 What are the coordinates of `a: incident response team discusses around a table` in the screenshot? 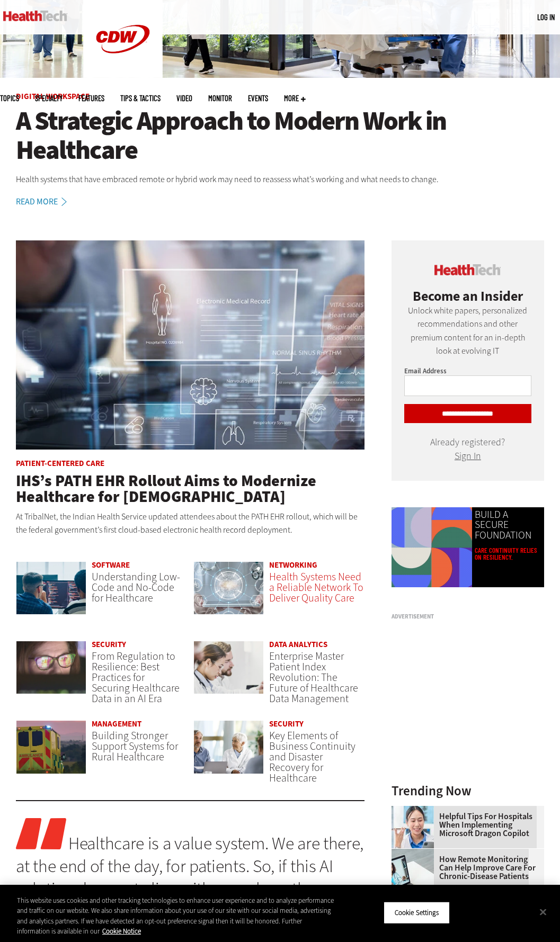 It's located at (229, 752).